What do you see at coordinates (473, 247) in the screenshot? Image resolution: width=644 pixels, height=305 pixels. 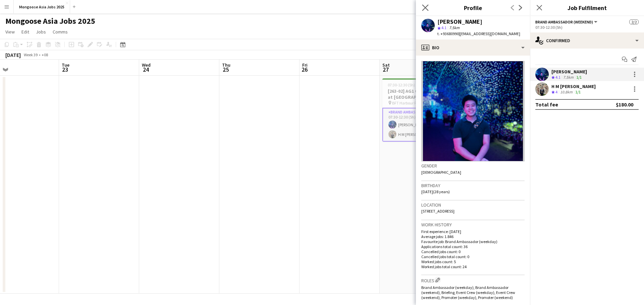 I see `p: Applications total count: 36` at bounding box center [473, 247].